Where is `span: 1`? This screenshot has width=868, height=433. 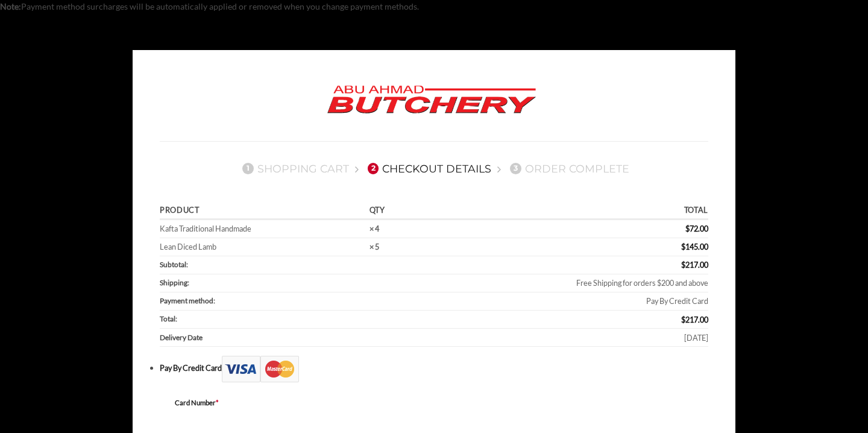
span: 1 is located at coordinates (248, 168).